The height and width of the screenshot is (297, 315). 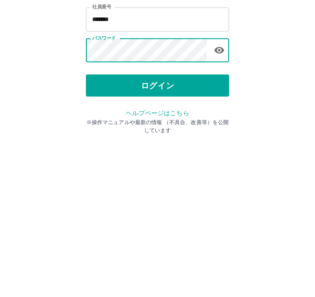 What do you see at coordinates (157, 193) in the screenshot?
I see `a: ヘルプページはこちら` at bounding box center [157, 193].